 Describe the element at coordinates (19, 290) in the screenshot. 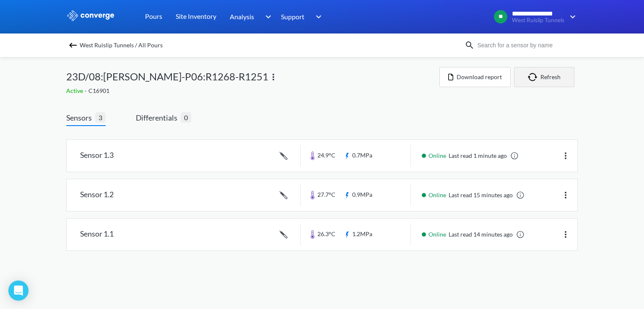

I see `div: Open Intercom Messenger` at that location.